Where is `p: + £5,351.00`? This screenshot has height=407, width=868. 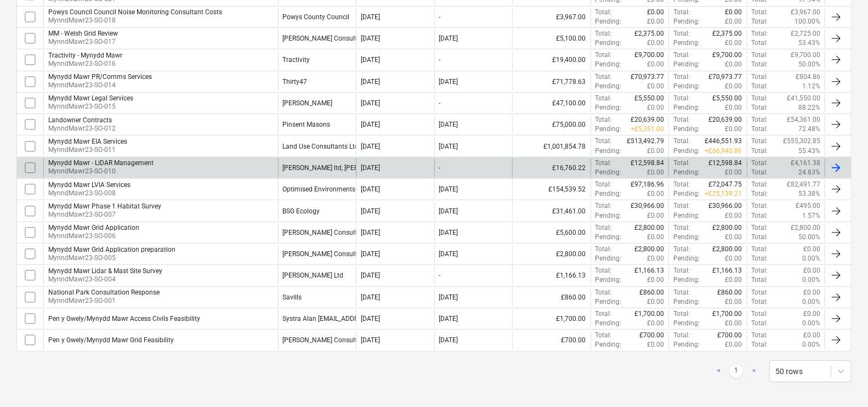
p: + £5,351.00 is located at coordinates (647, 129).